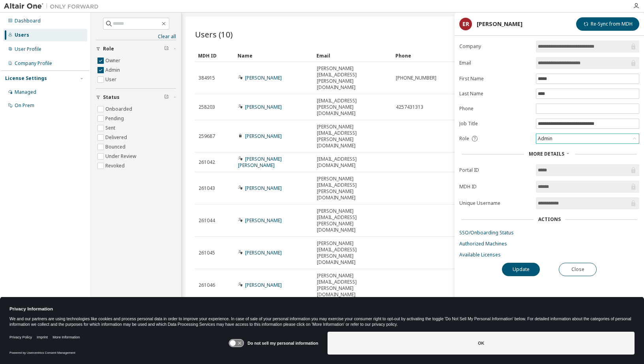  Describe the element at coordinates (215, 56) in the screenshot. I see `div: MDH ID` at that location.